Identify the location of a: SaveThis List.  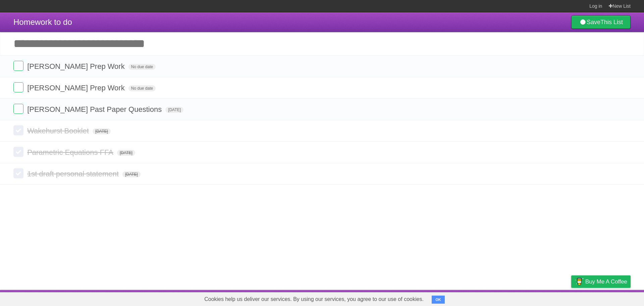
(601, 22).